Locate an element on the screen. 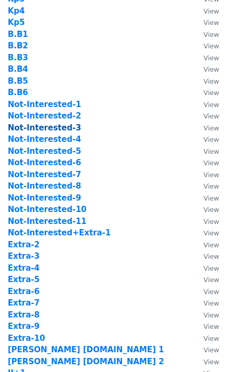  a: Not-Interested-10 is located at coordinates (47, 209).